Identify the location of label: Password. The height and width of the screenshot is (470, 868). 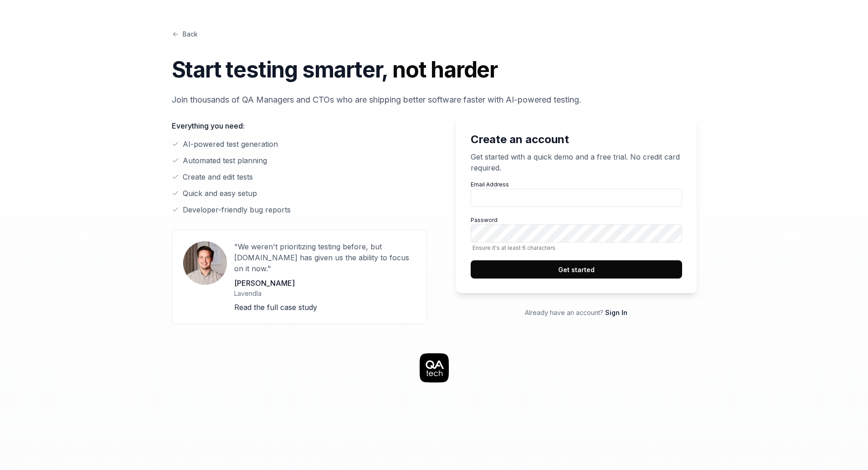
(577, 234).